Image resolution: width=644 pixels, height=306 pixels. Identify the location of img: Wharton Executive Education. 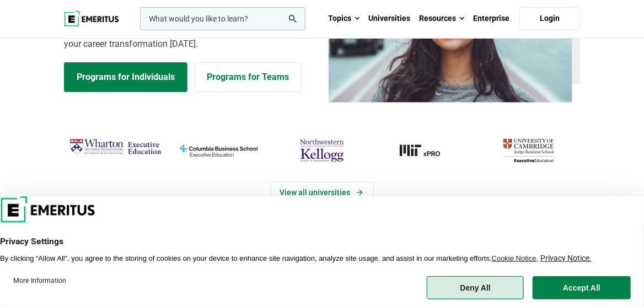
(115, 147).